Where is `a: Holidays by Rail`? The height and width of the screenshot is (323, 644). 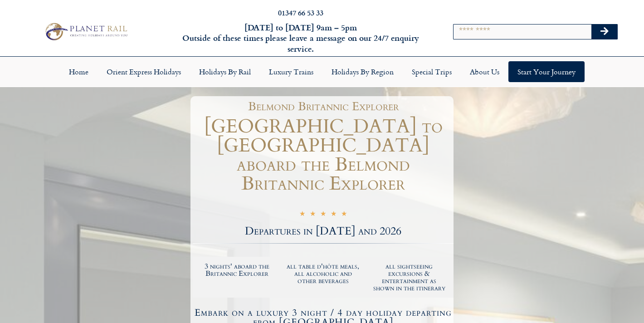
a: Holidays by Rail is located at coordinates (225, 72).